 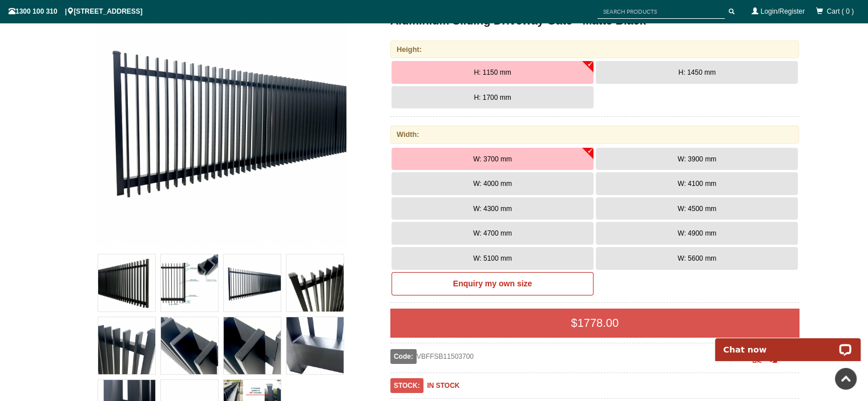 I want to click on input: SEARCH PRODUCTS, so click(x=661, y=11).